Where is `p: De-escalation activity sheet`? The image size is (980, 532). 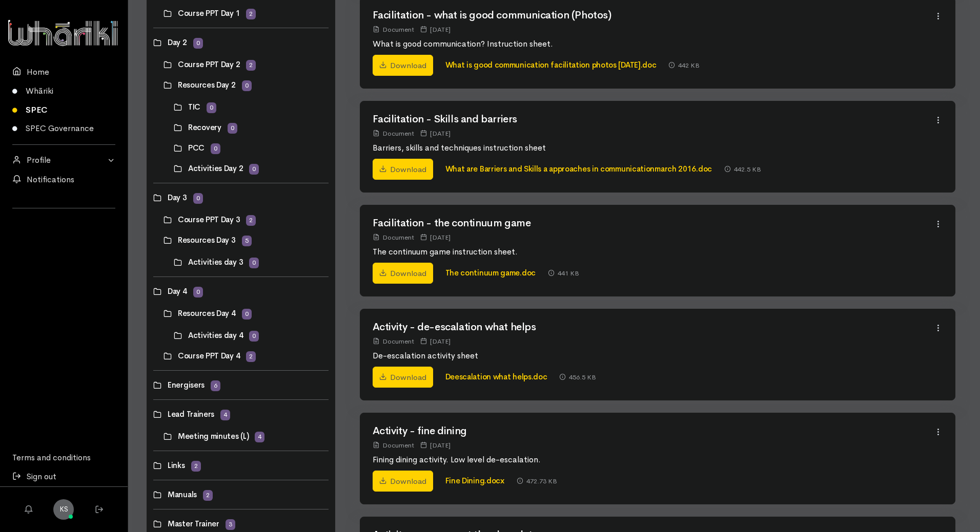 p: De-escalation activity sheet is located at coordinates (653, 356).